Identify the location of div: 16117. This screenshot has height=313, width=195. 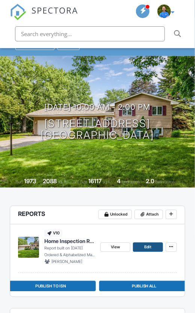
(95, 182).